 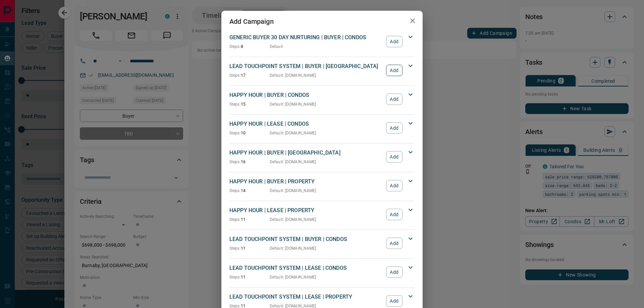 What do you see at coordinates (249, 75) in the screenshot?
I see `p: 17` at bounding box center [249, 75].